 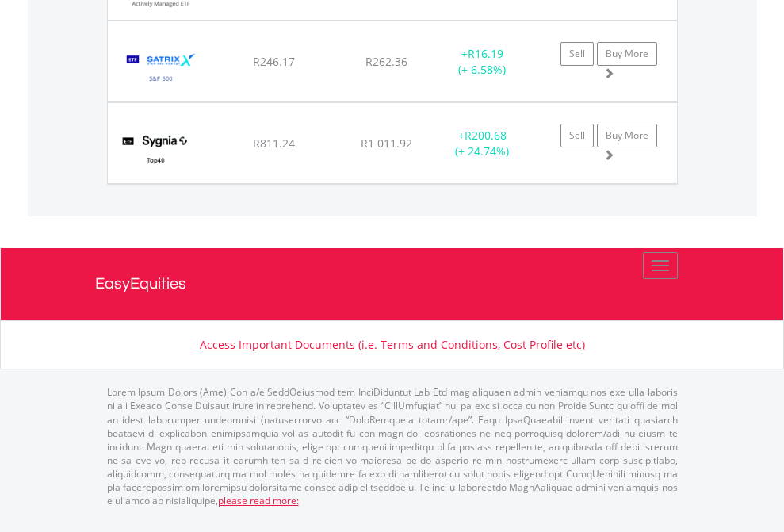 I want to click on div: + (+ 24.74%), so click(x=482, y=144).